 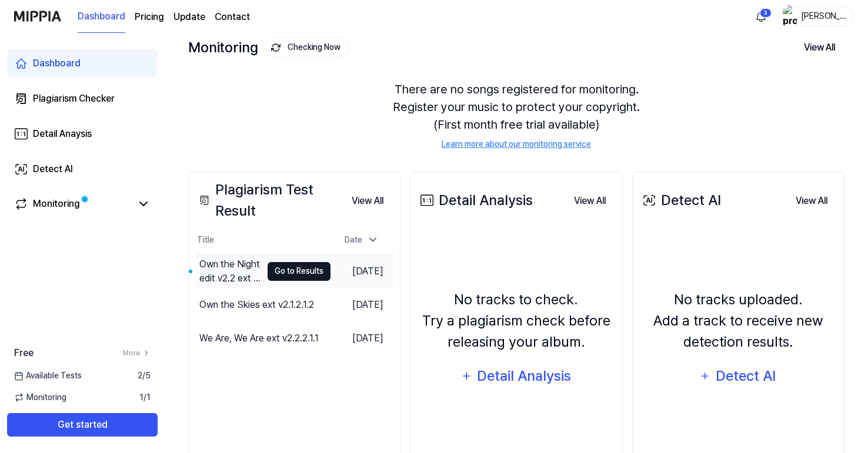 What do you see at coordinates (259, 339) in the screenshot?
I see `div: We Are, We Are ext v2.2.2.1.1` at bounding box center [259, 339].